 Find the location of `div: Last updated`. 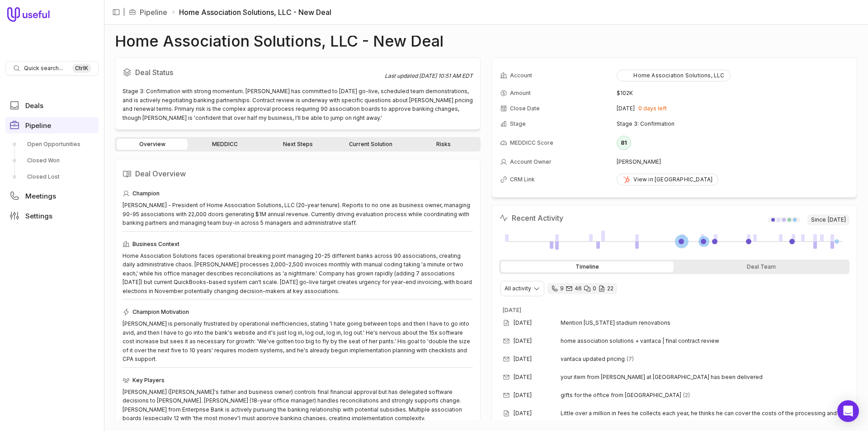

div: Last updated is located at coordinates (429, 76).